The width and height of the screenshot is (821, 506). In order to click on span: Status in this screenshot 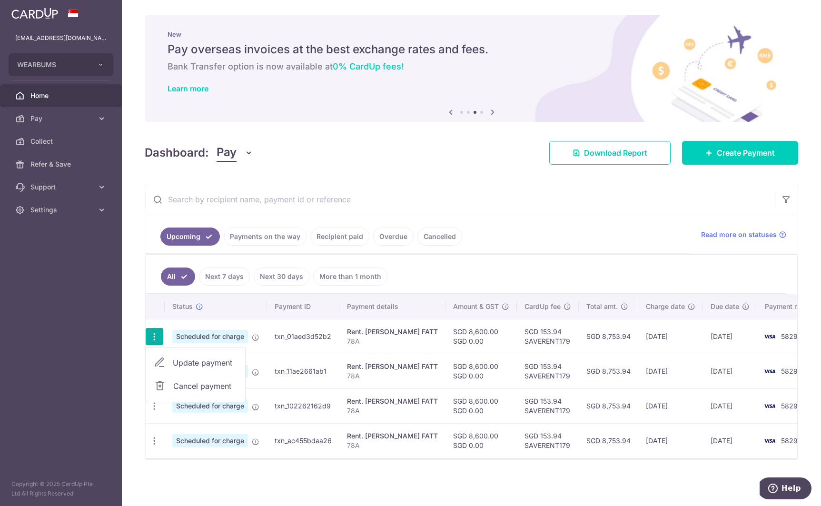, I will do `click(182, 306)`.